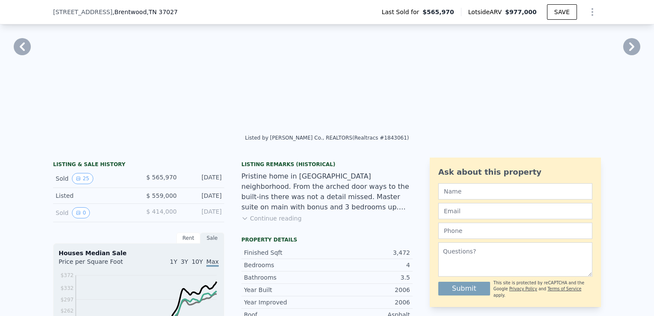 This screenshot has width=654, height=316. What do you see at coordinates (521, 12) in the screenshot?
I see `span: $977,000` at bounding box center [521, 12].